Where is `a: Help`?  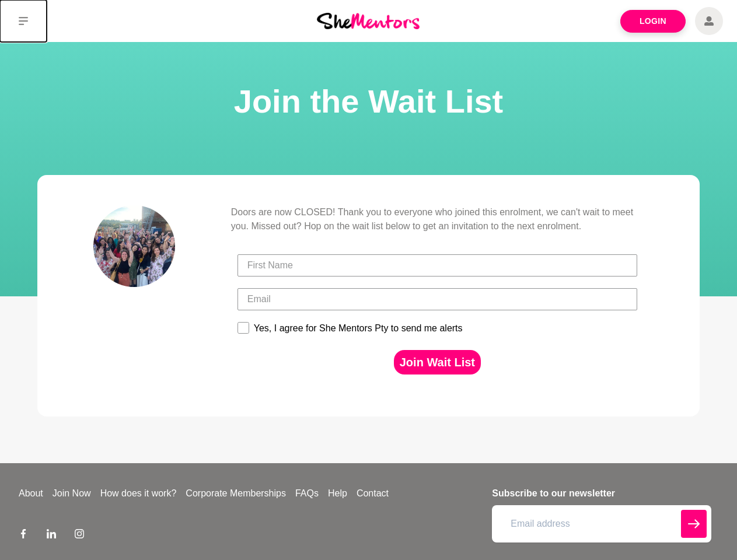
a: Help is located at coordinates (337, 493).